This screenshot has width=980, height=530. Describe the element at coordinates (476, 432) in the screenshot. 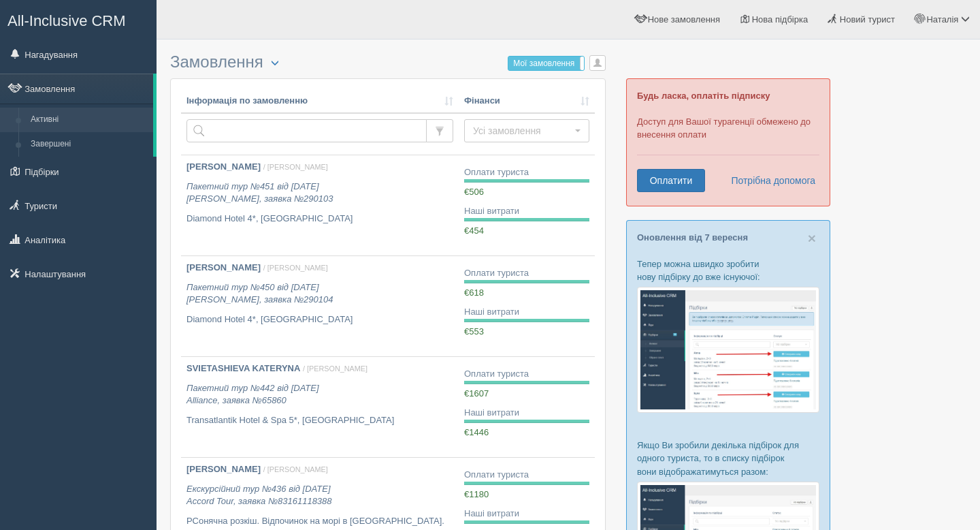

I see `span: €1446` at that location.